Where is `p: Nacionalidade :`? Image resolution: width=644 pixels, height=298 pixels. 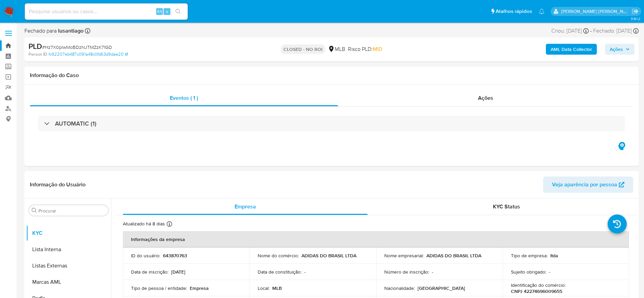
p: Nacionalidade : is located at coordinates (399, 289).